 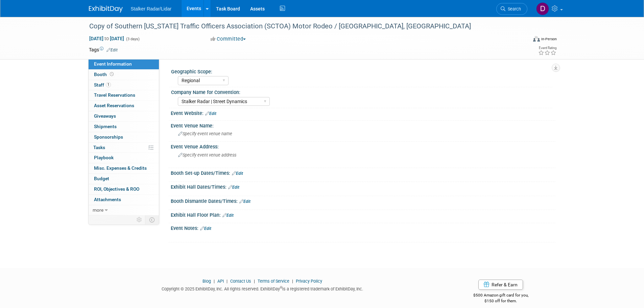 What do you see at coordinates (500, 285) in the screenshot?
I see `a: Refer & Earn` at bounding box center [500, 285].